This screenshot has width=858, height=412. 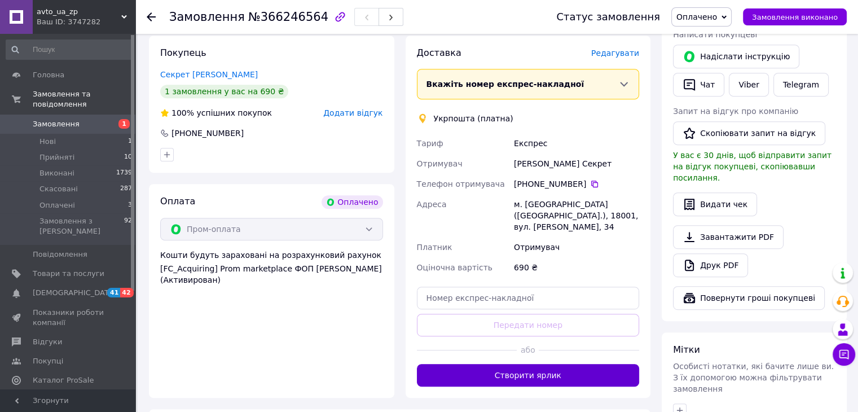 What do you see at coordinates (576, 247) in the screenshot?
I see `div: Отримувач` at bounding box center [576, 247].